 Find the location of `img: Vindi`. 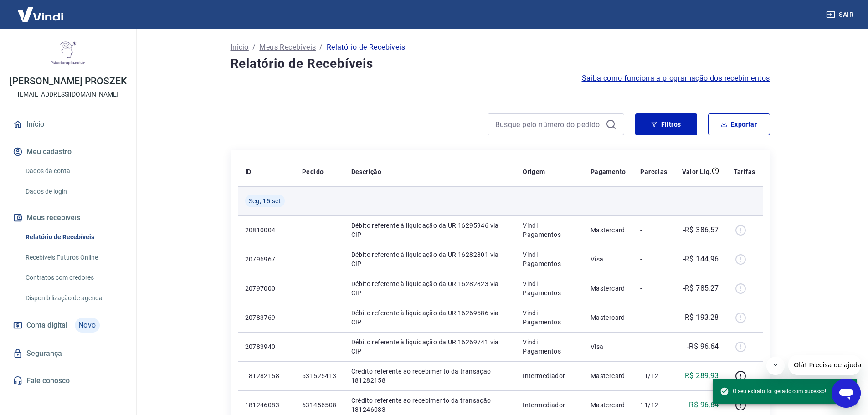

img: Vindi is located at coordinates (41, 14).